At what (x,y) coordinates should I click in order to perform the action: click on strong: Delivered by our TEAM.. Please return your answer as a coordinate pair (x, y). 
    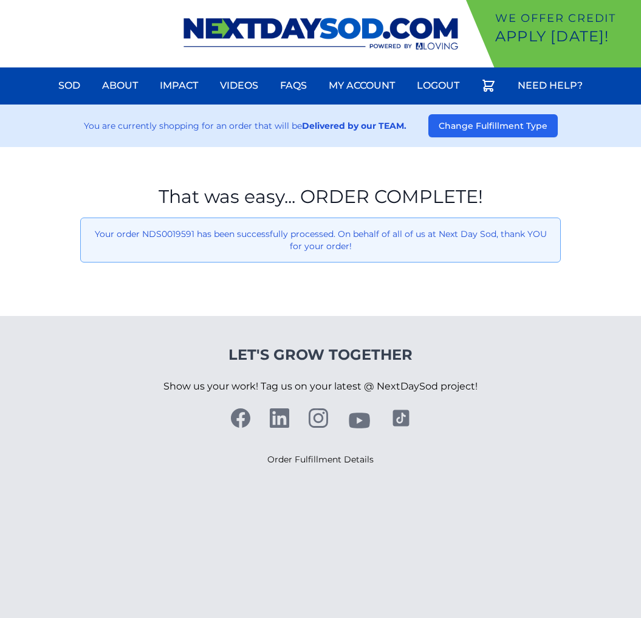
    Looking at the image, I should click on (354, 126).